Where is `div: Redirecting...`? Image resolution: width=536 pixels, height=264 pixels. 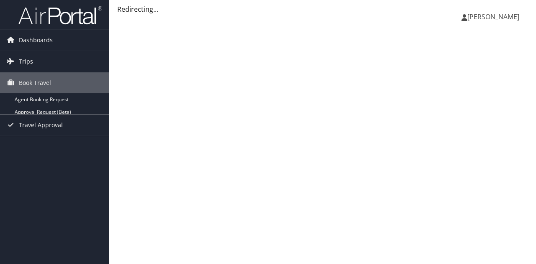 div: Redirecting... is located at coordinates (322, 9).